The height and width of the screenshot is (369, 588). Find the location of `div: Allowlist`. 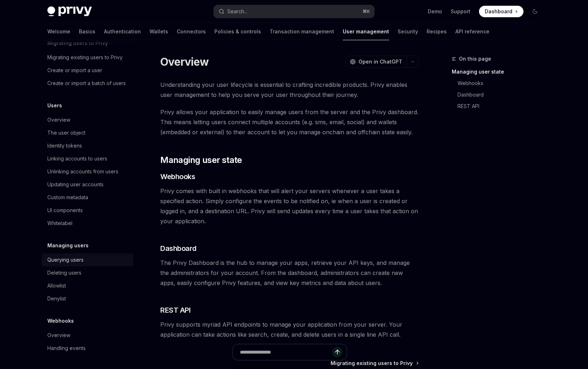

div: Allowlist is located at coordinates (56, 286).